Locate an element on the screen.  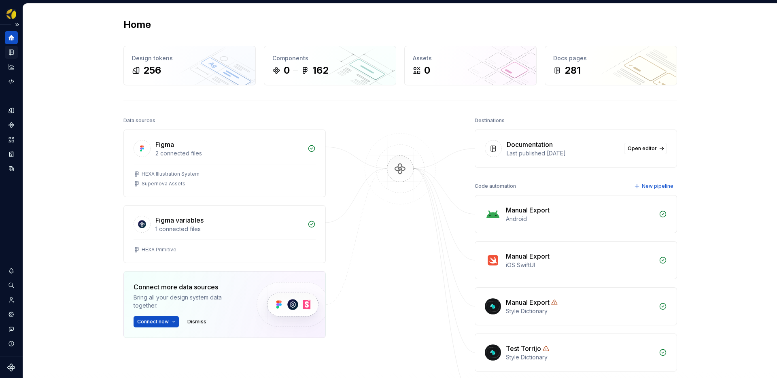
a: Assets is located at coordinates (11, 140).